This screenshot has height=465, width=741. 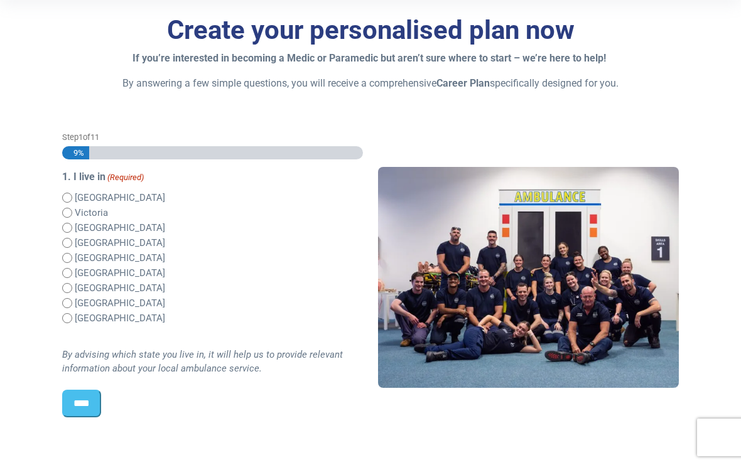 I want to click on span: 1, so click(x=80, y=137).